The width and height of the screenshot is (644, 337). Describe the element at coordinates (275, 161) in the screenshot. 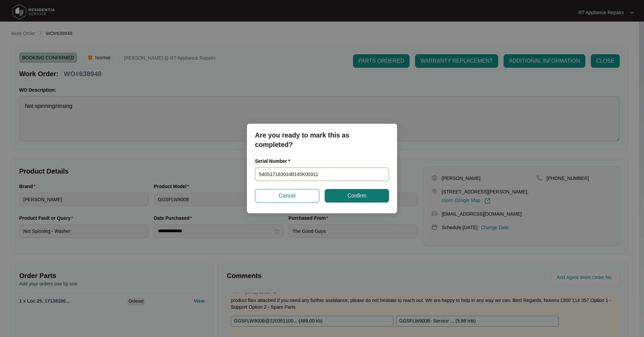

I see `label: Serial Number *` at that location.